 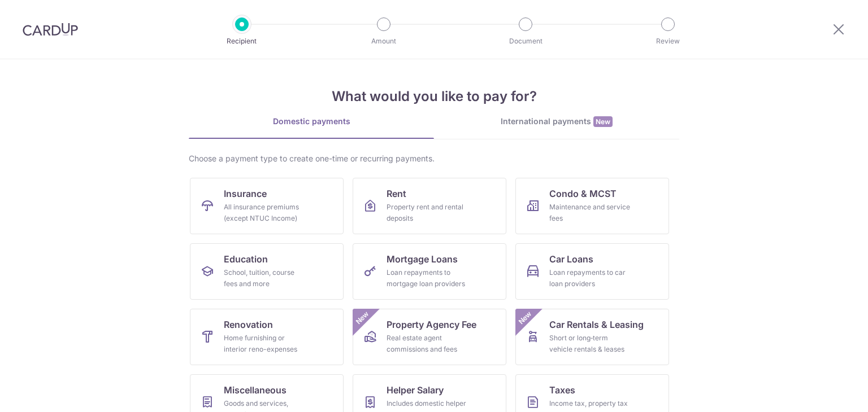 I want to click on div: Home furnishing or interior reno-expenses, so click(x=265, y=343).